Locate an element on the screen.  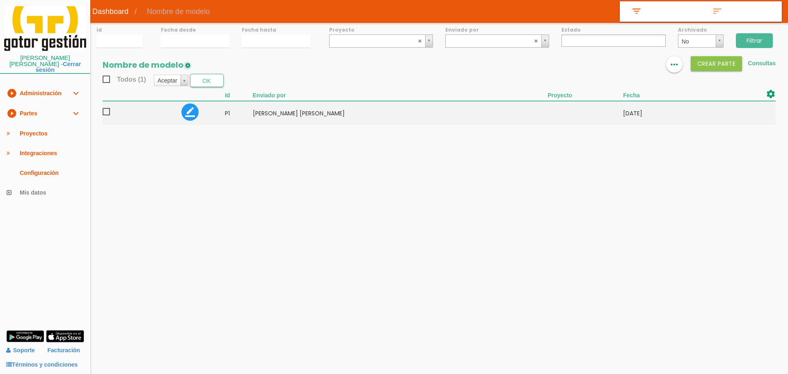
span: Aceptar is located at coordinates (167, 80).